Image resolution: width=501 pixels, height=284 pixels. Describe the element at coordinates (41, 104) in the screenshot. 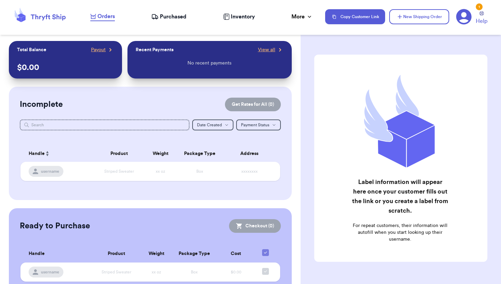

I see `h2: Incomplete` at that location.